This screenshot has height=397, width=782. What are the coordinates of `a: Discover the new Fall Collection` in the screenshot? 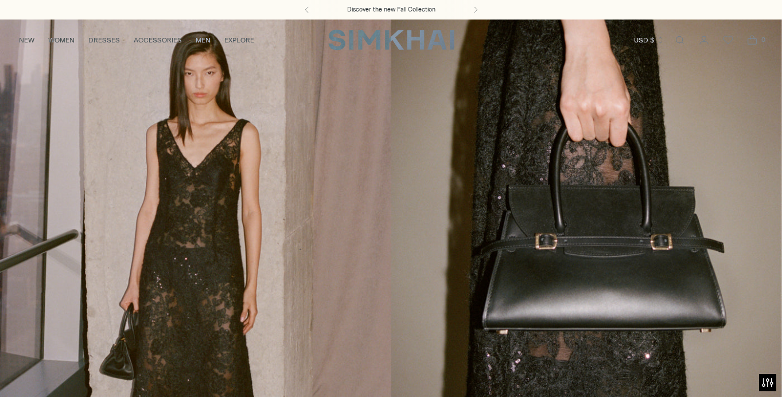 It's located at (391, 10).